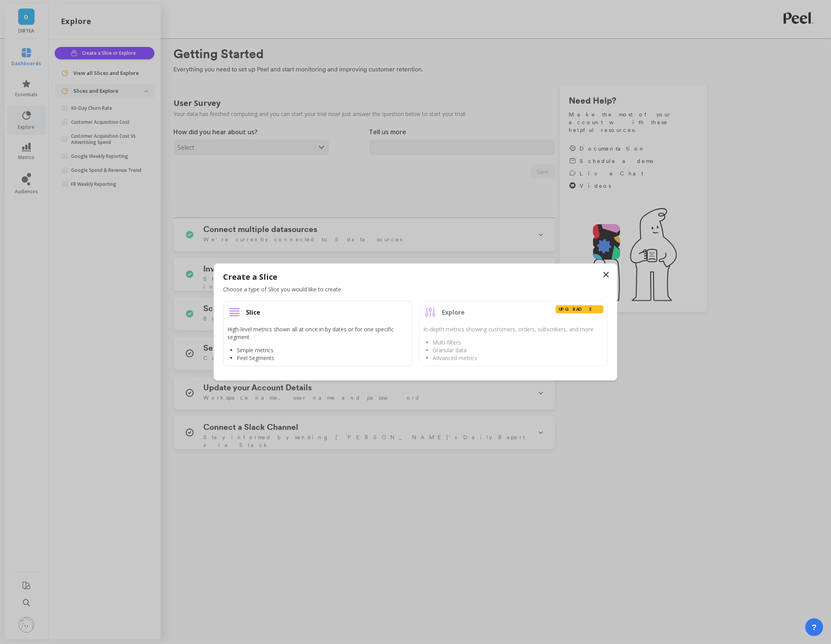 This screenshot has height=644, width=831. Describe the element at coordinates (513, 343) in the screenshot. I see `li: Multi-filters` at that location.